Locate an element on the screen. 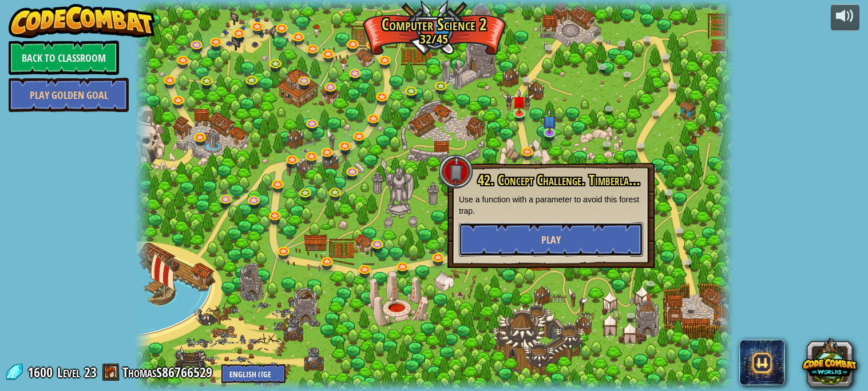 This screenshot has width=868, height=391. button: Play is located at coordinates (551, 240).